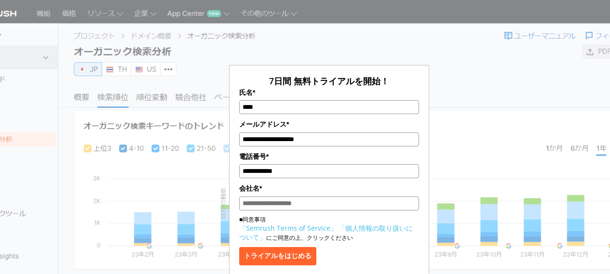  What do you see at coordinates (329, 229) in the screenshot?
I see `p: ■同意事項 にご同意の上、クリックください` at bounding box center [329, 229].